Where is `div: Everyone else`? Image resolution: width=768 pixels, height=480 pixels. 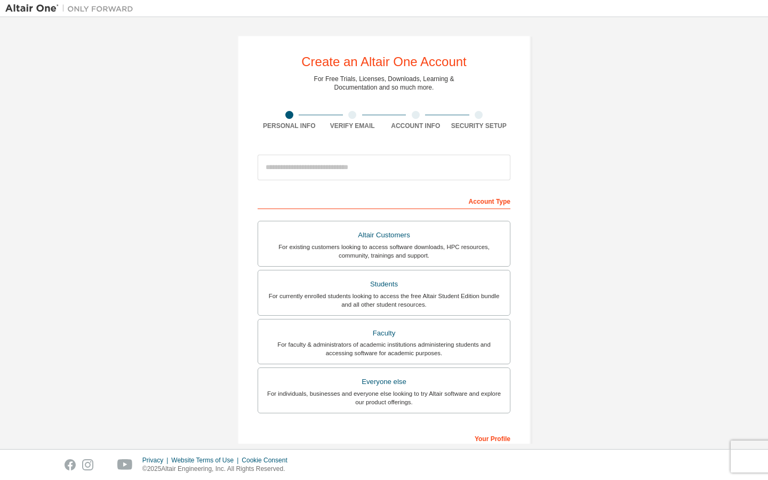
div: Everyone else is located at coordinates (384, 382).